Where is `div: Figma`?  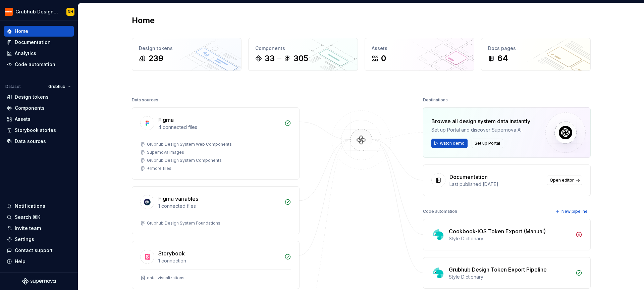 div: Figma is located at coordinates (166, 120).